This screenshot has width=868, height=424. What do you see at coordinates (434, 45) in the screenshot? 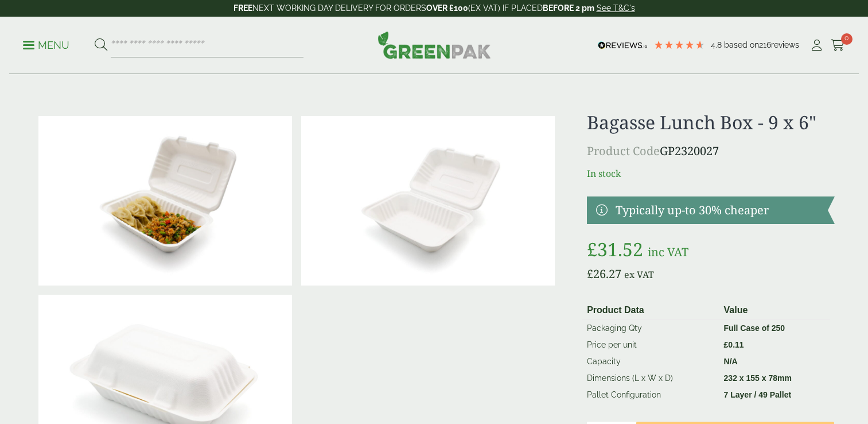
I see `img: GreenPak Supplies` at bounding box center [434, 45].